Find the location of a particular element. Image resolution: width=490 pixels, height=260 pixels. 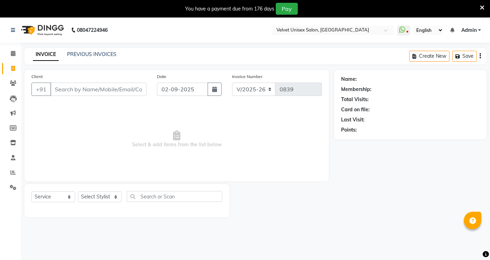

label: Client is located at coordinates (37, 77).